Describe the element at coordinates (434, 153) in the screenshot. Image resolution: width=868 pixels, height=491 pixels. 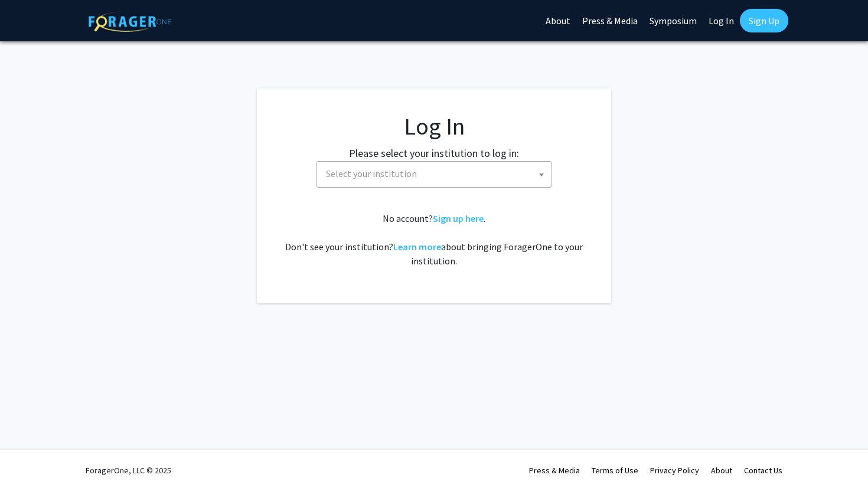
I see `label: Please select your institution to log in:` at that location.